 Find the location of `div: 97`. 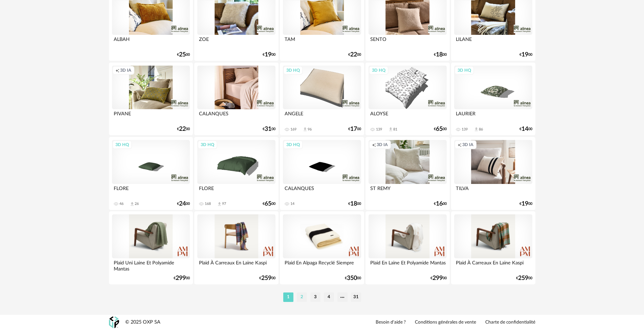

div: 97 is located at coordinates (224, 204).